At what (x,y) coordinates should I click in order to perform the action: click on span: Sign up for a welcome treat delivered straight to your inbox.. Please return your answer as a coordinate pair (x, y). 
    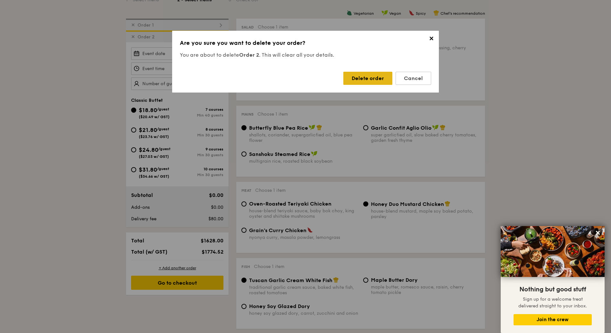
    Looking at the image, I should click on (553, 303).